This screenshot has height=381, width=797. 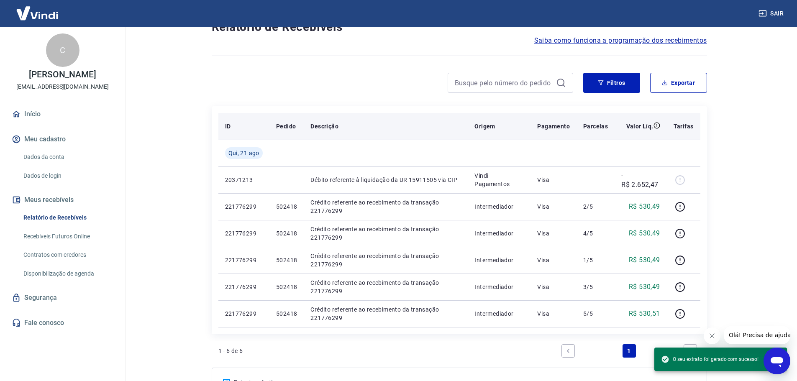 What do you see at coordinates (228, 126) in the screenshot?
I see `p: ID` at bounding box center [228, 126].